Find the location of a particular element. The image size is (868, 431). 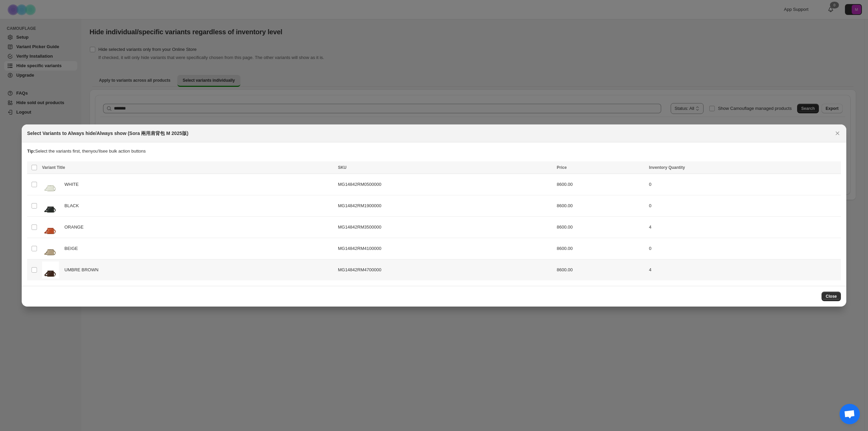

h2: Select Variants to Always hide/Always show (Sora 兩用肩背包 M 2025版) is located at coordinates (108, 133).